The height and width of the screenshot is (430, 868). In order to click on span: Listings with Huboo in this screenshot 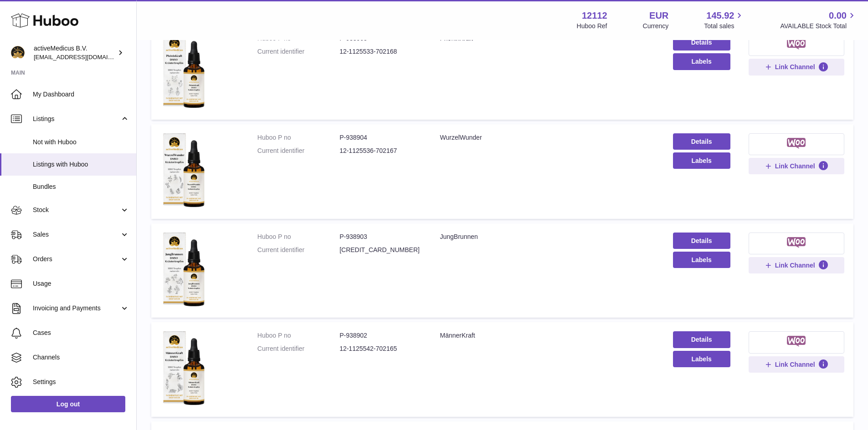, I will do `click(81, 164)`.